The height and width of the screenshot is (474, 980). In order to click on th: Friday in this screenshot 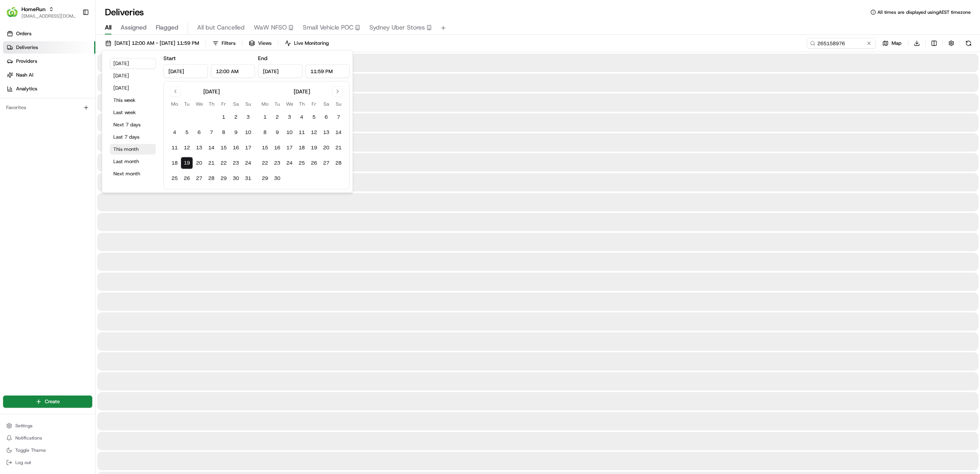, I will do `click(314, 104)`.